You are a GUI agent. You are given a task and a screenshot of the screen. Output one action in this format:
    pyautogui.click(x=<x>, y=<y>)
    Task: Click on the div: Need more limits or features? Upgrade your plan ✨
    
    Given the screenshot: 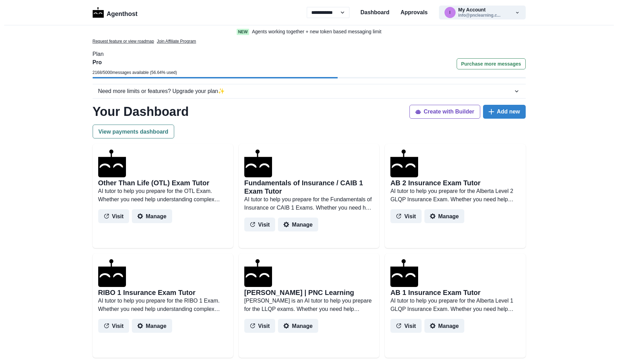 What is the action you would take?
    pyautogui.click(x=306, y=91)
    